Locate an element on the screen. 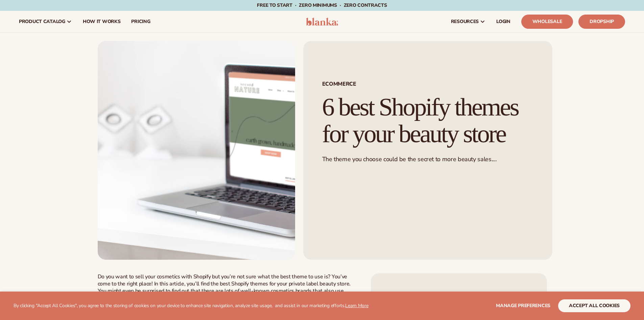 This screenshot has width=644, height=320. a: How It Works is located at coordinates (102, 22).